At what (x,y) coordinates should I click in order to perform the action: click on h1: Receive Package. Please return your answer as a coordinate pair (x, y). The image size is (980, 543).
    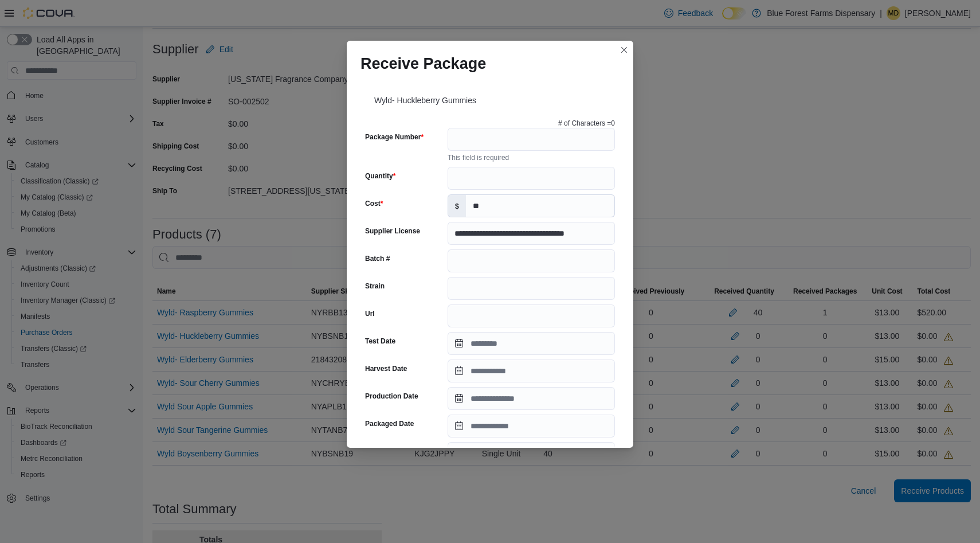
    Looking at the image, I should click on (423, 63).